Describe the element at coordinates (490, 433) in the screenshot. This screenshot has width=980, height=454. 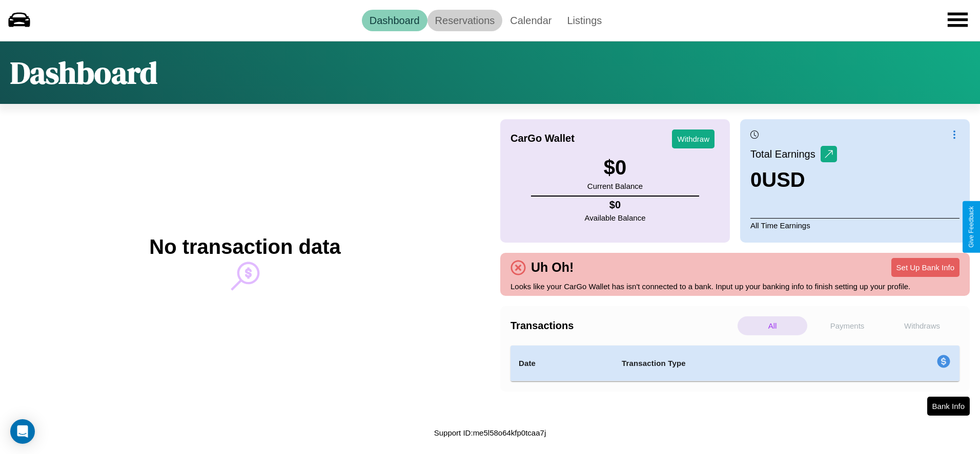
I see `p: Support ID: me5l58o64kfp0tcaa7j` at that location.